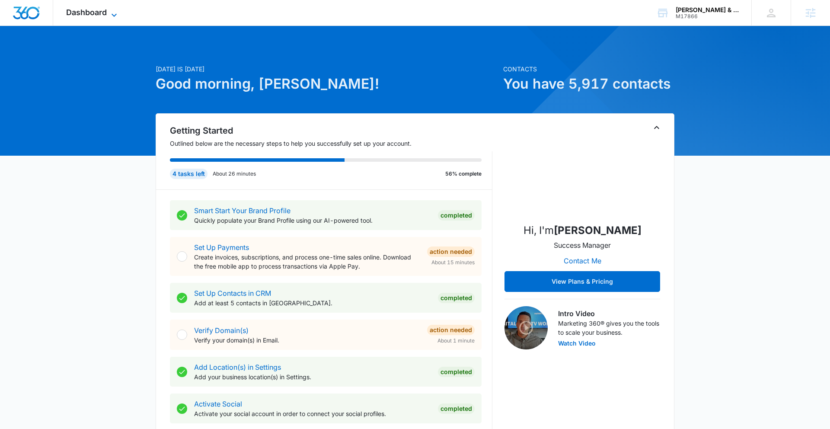 The width and height of the screenshot is (830, 429). I want to click on p: Outlined below are the necessary steps to help you successfully set up your account., so click(331, 143).